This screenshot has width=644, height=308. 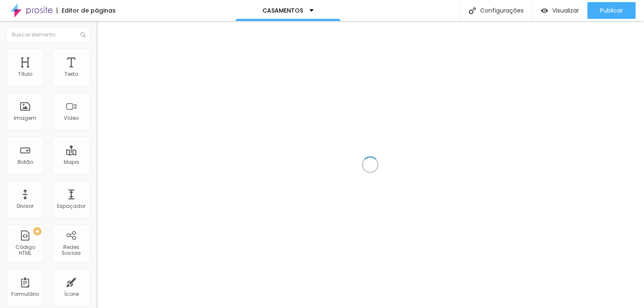 I want to click on font: Configurações, so click(x=502, y=10).